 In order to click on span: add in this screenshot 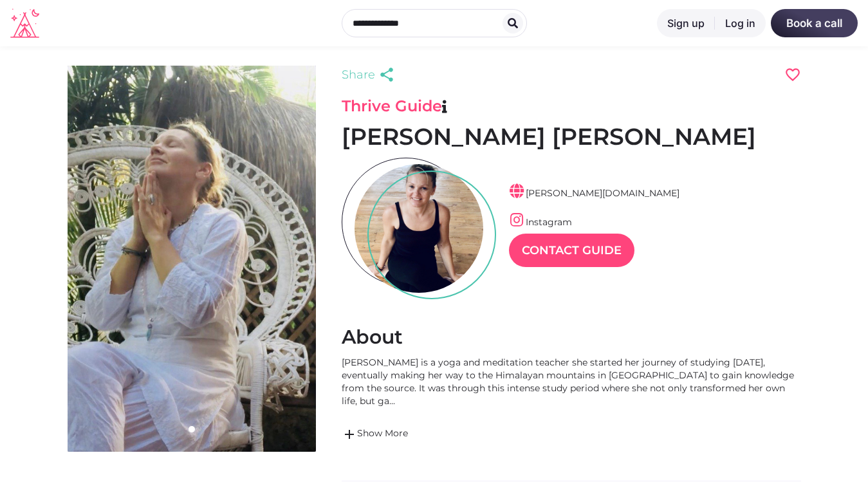, I will do `click(350, 434)`.